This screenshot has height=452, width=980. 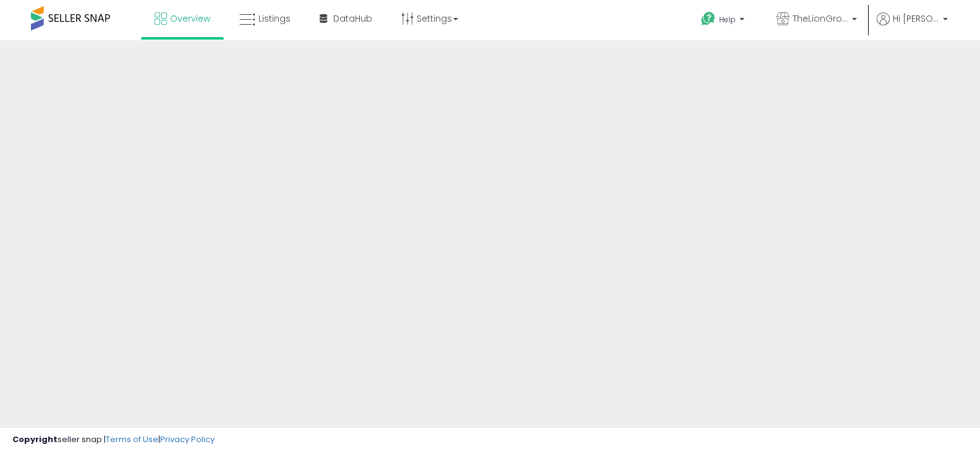 What do you see at coordinates (727, 19) in the screenshot?
I see `span: Help` at bounding box center [727, 19].